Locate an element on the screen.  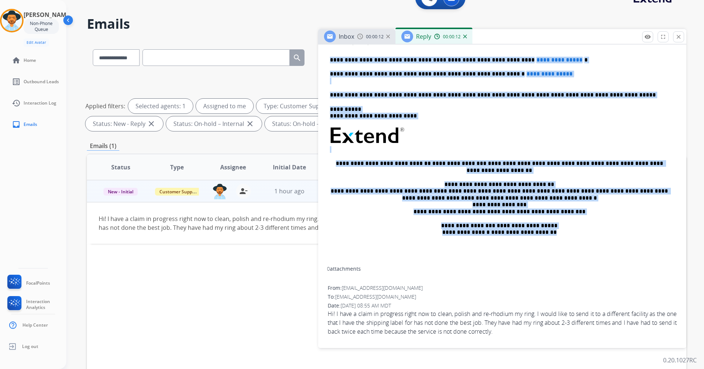
span: Customer Support is located at coordinates (179, 192).